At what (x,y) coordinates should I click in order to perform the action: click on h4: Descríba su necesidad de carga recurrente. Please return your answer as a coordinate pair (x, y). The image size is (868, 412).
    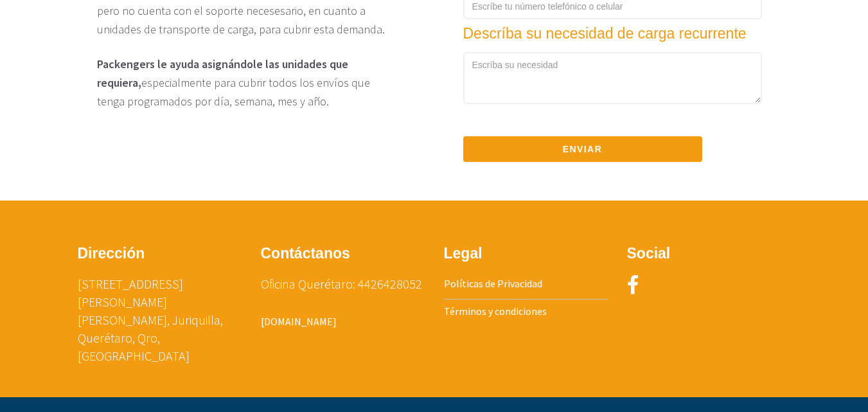
    Looking at the image, I should click on (613, 34).